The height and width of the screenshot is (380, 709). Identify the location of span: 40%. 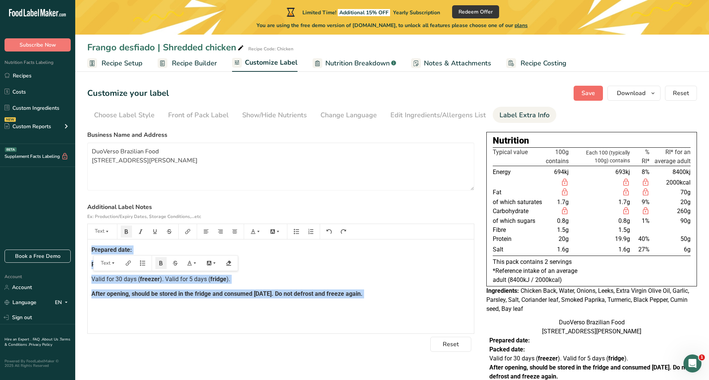
(643, 239).